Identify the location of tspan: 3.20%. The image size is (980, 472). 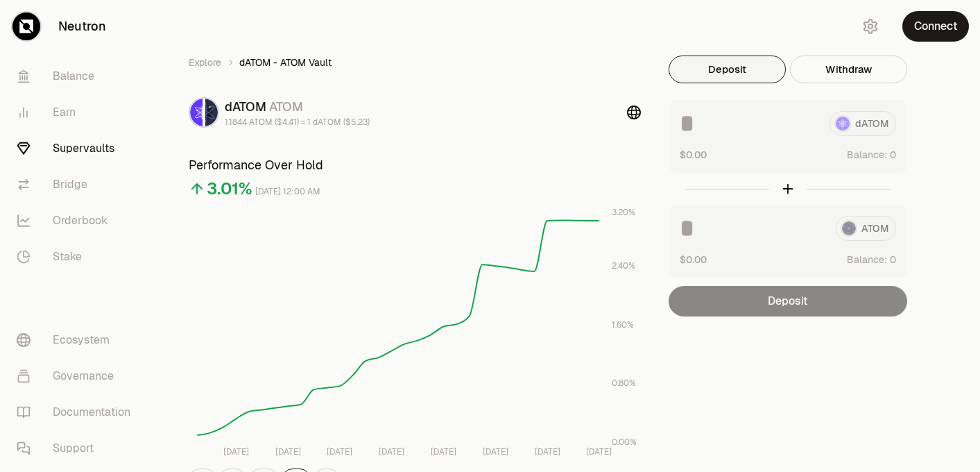
(624, 212).